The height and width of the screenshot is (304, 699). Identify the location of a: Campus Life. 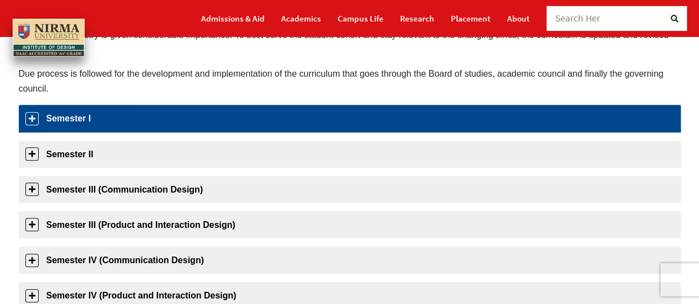
(360, 18).